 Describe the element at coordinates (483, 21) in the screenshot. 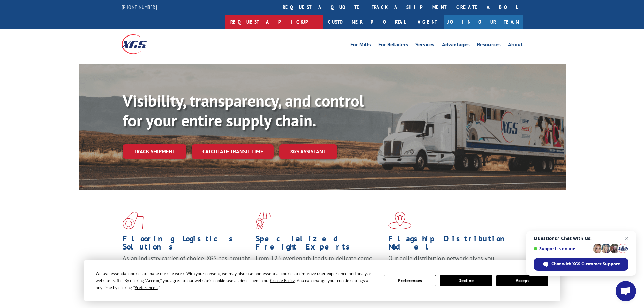

I see `a: Join Our Team` at that location.